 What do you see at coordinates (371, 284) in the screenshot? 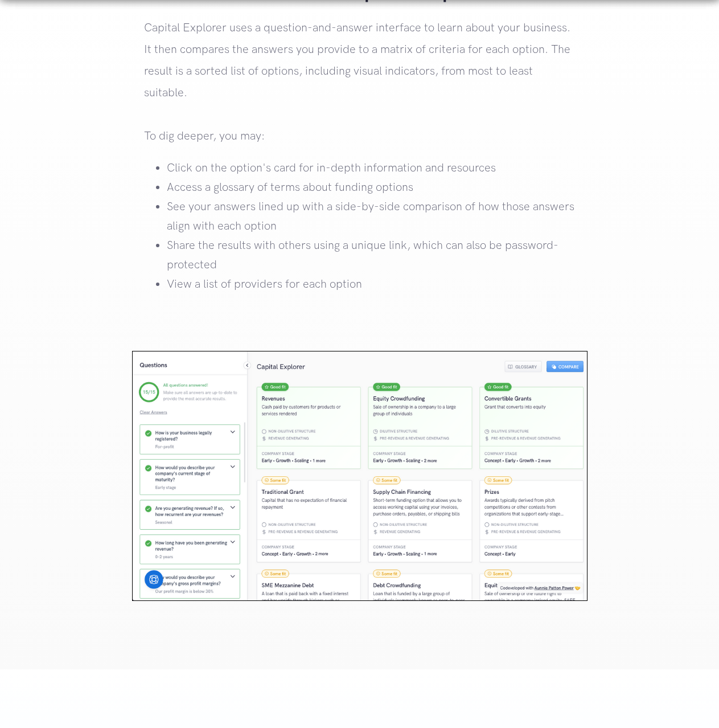
I see `li: View a list of providers for each option` at bounding box center [371, 284].